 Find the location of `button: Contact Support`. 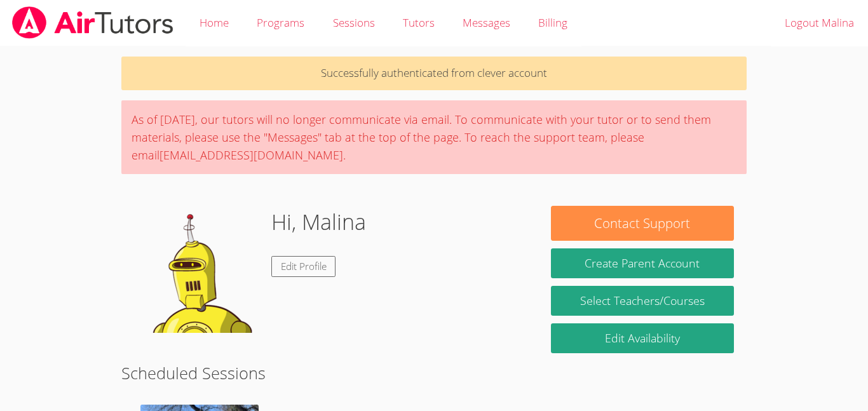

button: Contact Support is located at coordinates (643, 223).